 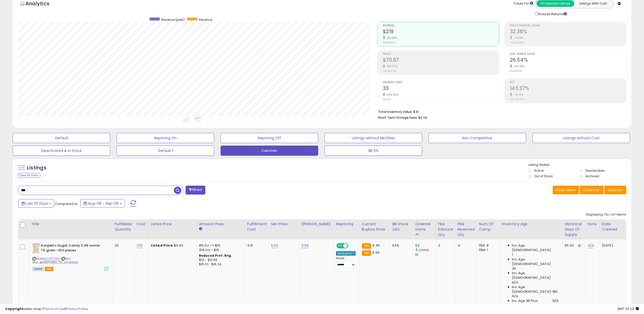 I want to click on div: Ordered Items, so click(x=424, y=227).